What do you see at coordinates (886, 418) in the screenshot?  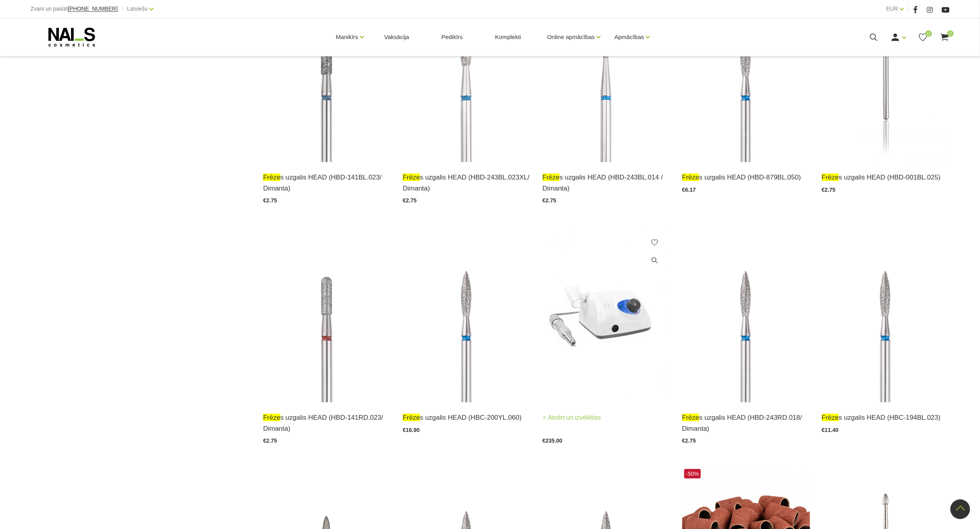 I see `a: frēzes uzgalis HEAD (HBC-194BL.023)` at bounding box center [886, 418].